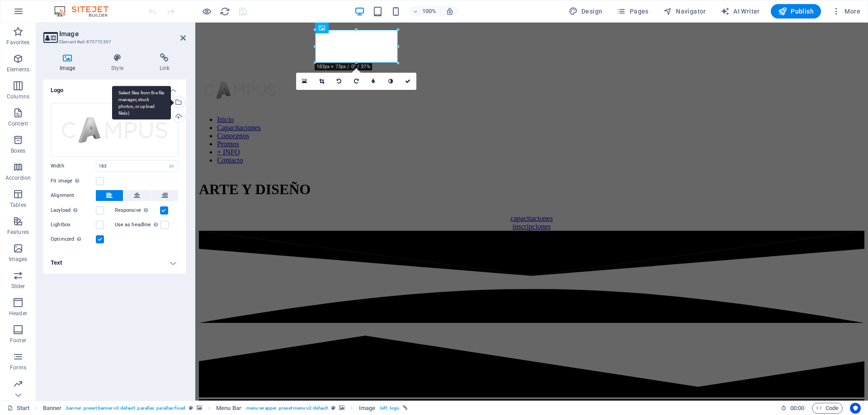 This screenshot has height=415, width=868. What do you see at coordinates (113, 42) in the screenshot?
I see `h3: Element #ed-870770397` at bounding box center [113, 42].